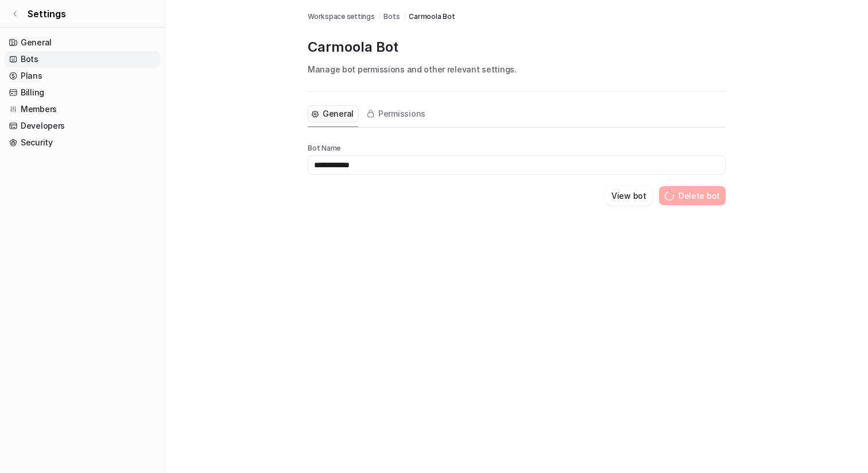  What do you see at coordinates (368, 114) in the screenshot?
I see `nav: Tabs` at bounding box center [368, 114].